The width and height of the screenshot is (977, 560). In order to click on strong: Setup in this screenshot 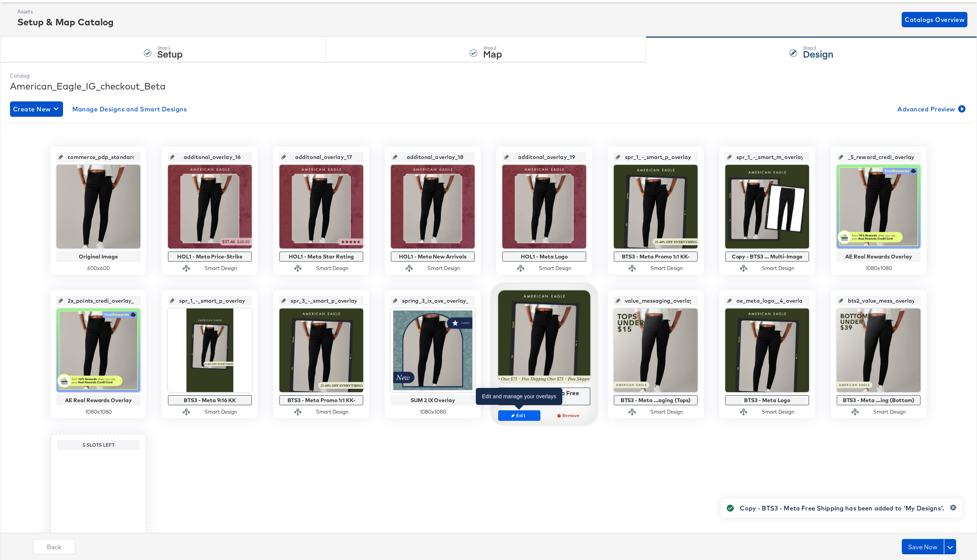, I will do `click(170, 54)`.